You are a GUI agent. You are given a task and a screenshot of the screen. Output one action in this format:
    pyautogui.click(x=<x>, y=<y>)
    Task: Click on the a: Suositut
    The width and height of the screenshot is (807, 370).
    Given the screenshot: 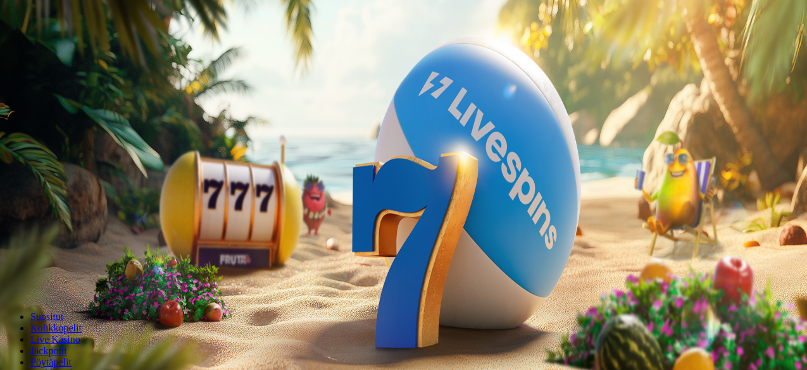 What is the action you would take?
    pyautogui.click(x=47, y=316)
    